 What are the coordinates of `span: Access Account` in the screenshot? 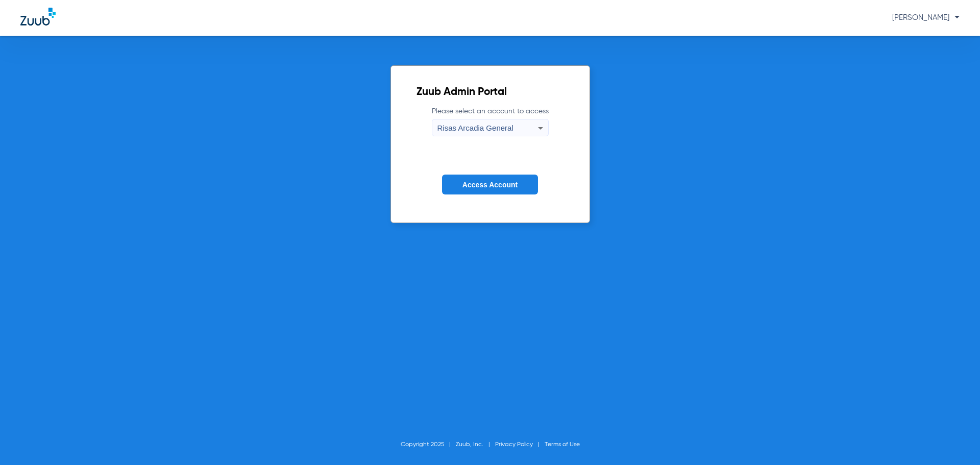 It's located at (490, 185).